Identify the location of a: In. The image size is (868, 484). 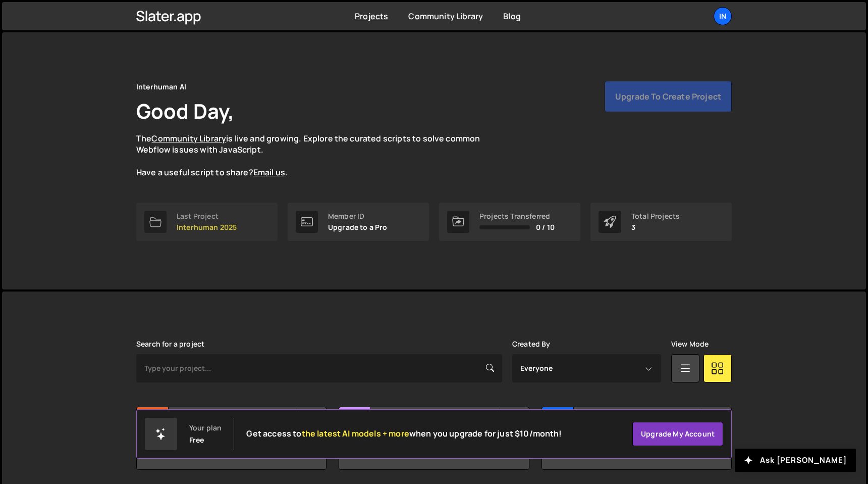
(722, 16).